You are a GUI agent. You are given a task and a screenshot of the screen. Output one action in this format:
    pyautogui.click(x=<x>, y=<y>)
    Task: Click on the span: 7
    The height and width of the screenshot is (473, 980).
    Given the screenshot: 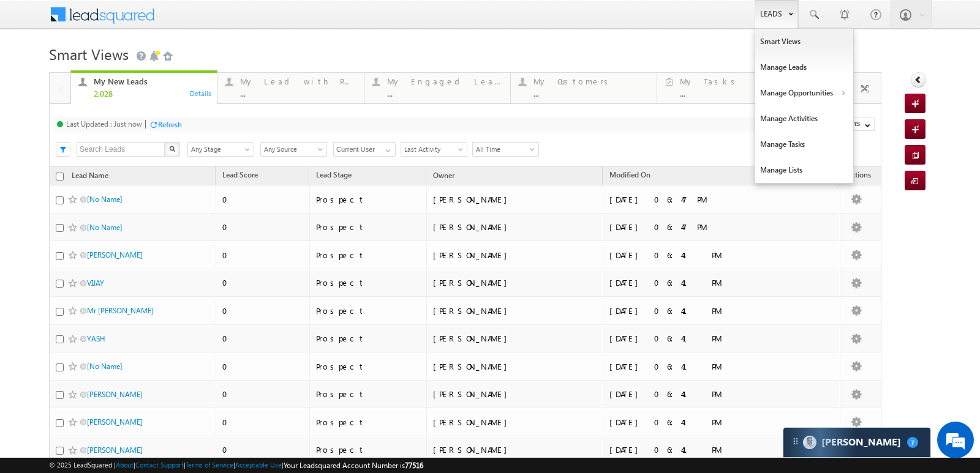 What is the action you would take?
    pyautogui.click(x=912, y=443)
    